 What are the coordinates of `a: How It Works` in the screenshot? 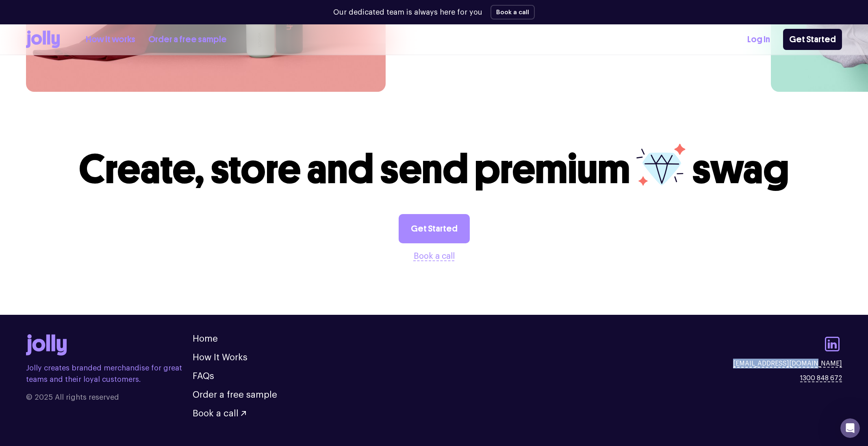 It's located at (220, 357).